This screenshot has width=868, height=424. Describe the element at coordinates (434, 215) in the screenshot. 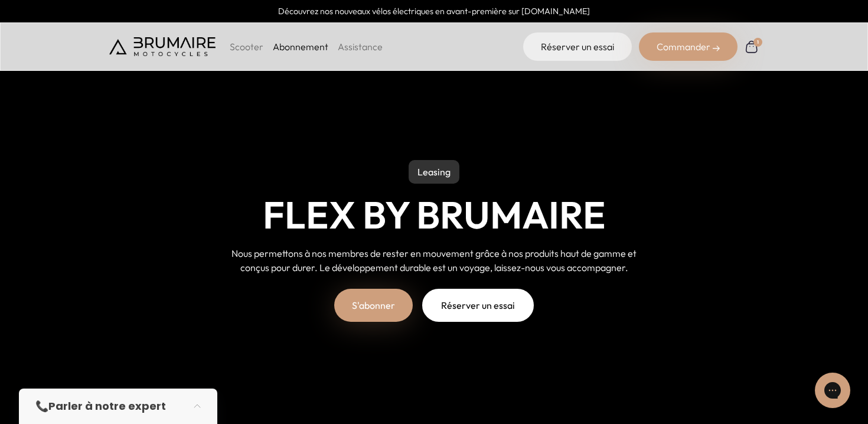

I see `h1: Flex by Brumaire` at that location.